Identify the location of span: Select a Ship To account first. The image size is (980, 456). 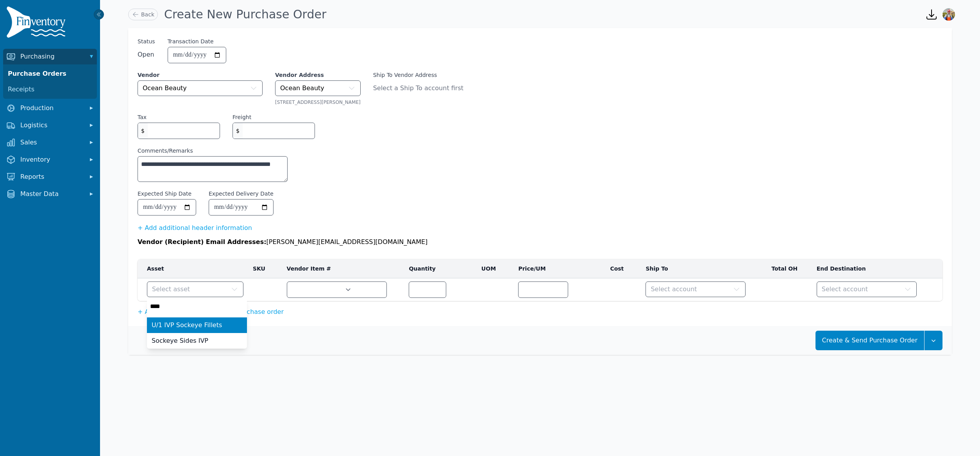
(423, 88).